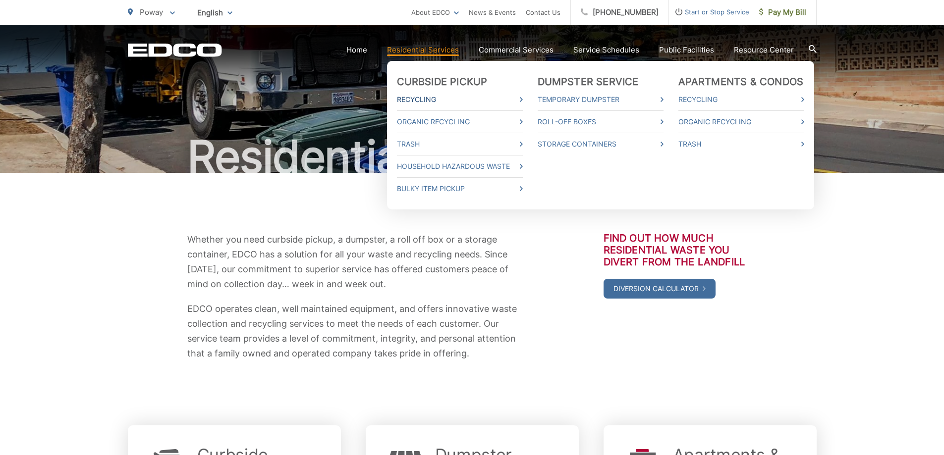 The height and width of the screenshot is (455, 944). What do you see at coordinates (680, 250) in the screenshot?
I see `h3: Find out how much residential waste you divert from the landfill` at bounding box center [680, 250].